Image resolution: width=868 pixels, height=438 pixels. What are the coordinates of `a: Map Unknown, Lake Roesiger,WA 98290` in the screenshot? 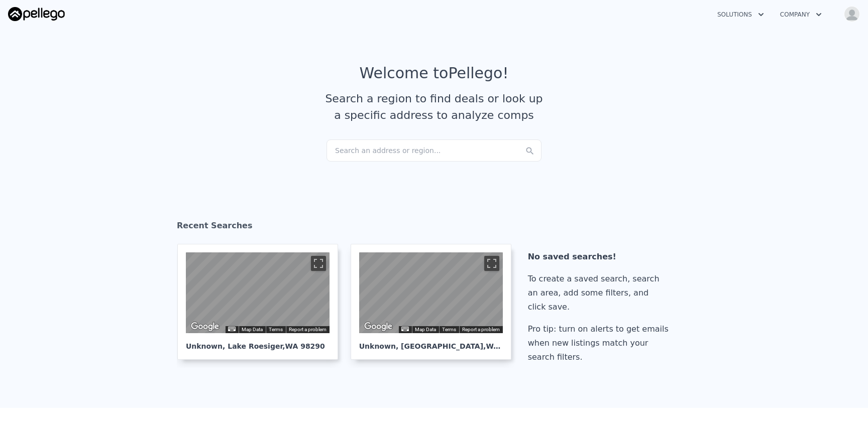 It's located at (261, 301).